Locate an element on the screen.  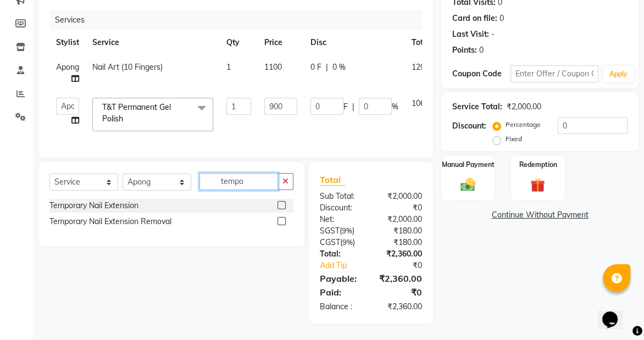
span: 1298 is located at coordinates (421, 67).